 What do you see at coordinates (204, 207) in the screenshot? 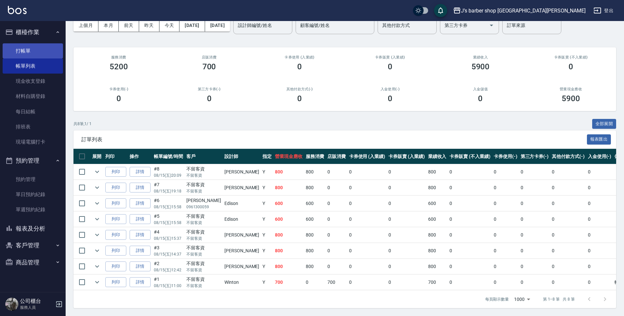
I see `p: 0961300059` at bounding box center [204, 207].